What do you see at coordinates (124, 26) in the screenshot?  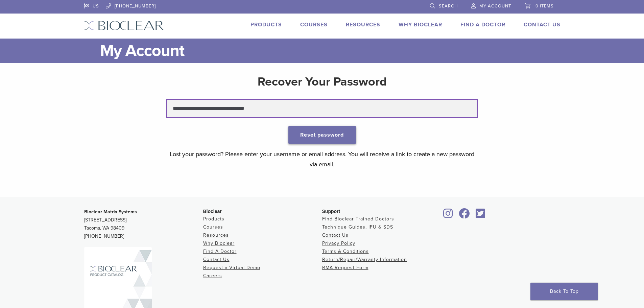 I see `img: Bioclear` at bounding box center [124, 26].